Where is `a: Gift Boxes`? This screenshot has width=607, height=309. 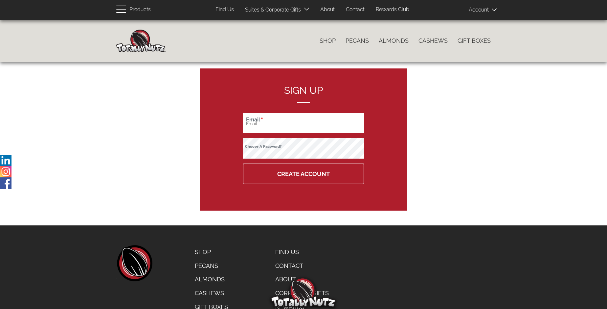
a: Gift Boxes is located at coordinates (474, 41).